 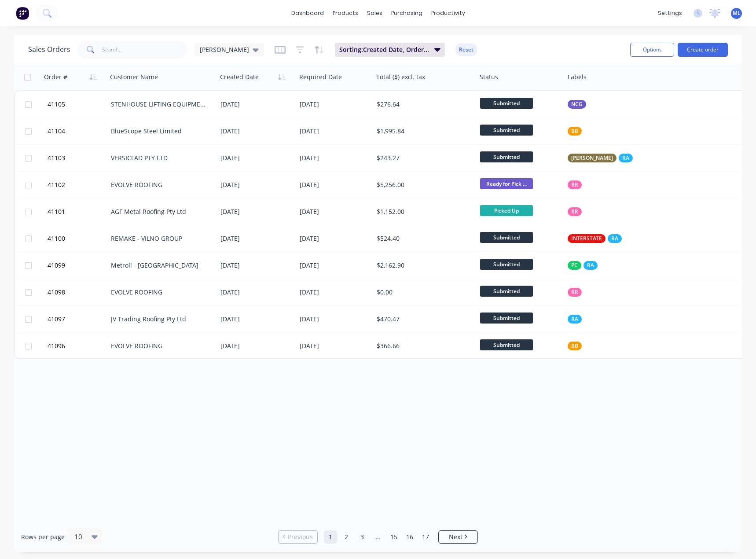 I want to click on span: Picked Up, so click(x=507, y=210).